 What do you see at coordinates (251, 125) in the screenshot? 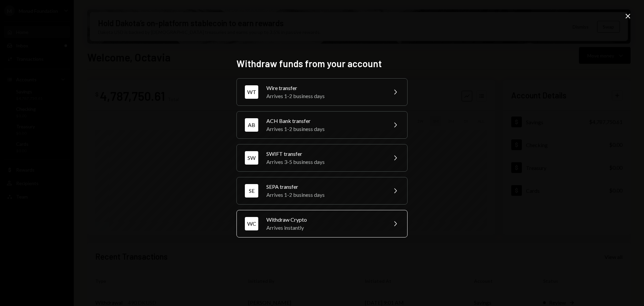
I see `div: AB` at bounding box center [251, 125].